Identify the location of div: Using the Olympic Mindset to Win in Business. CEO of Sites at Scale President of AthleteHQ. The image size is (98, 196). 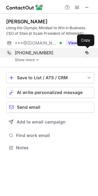
(50, 31).